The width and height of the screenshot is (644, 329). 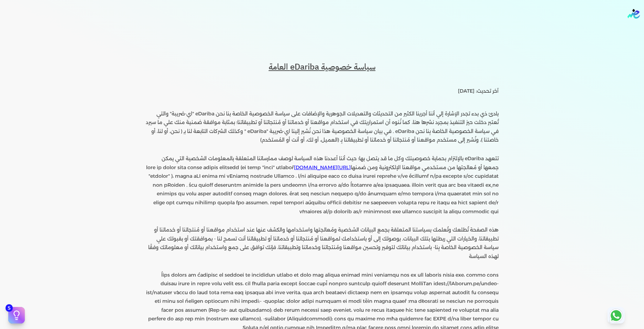 I want to click on button: 5, so click(x=16, y=315).